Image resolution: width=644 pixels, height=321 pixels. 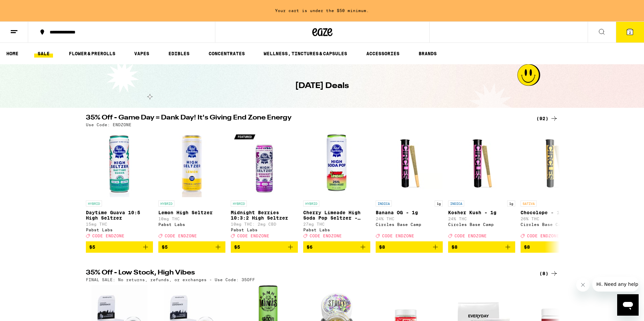 I want to click on span: $6, so click(x=310, y=247).